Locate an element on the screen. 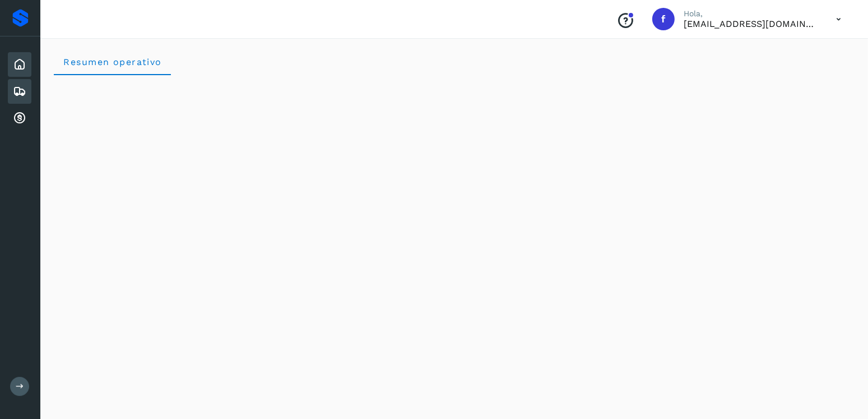  div: Embarques is located at coordinates (19, 91).